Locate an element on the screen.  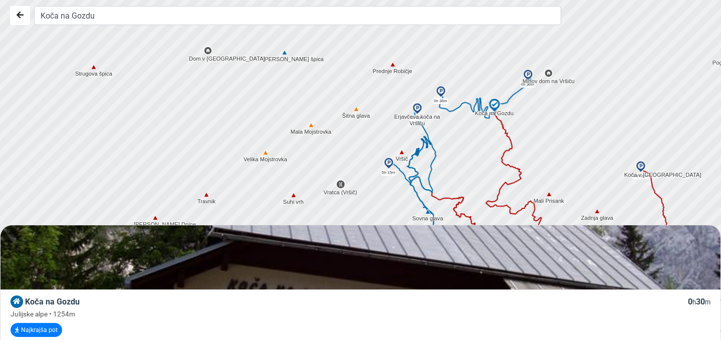
button: Najkrajša pot is located at coordinates (36, 330).